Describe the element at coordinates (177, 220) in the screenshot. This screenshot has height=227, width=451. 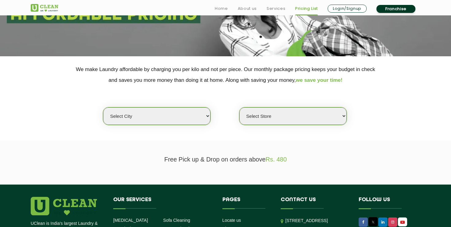
I see `a: Sofa Cleaning` at that location.